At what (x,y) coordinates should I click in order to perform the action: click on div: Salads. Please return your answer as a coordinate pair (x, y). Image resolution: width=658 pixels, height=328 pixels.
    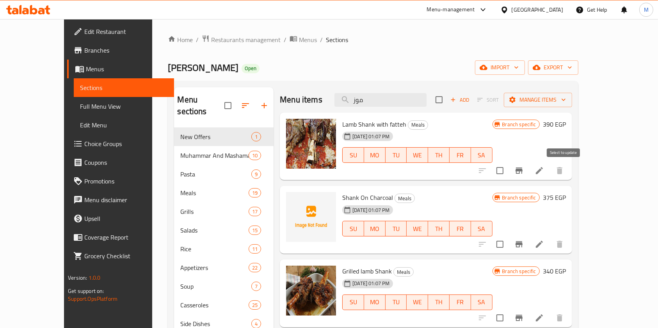
    Looking at the image, I should click on (214, 231).